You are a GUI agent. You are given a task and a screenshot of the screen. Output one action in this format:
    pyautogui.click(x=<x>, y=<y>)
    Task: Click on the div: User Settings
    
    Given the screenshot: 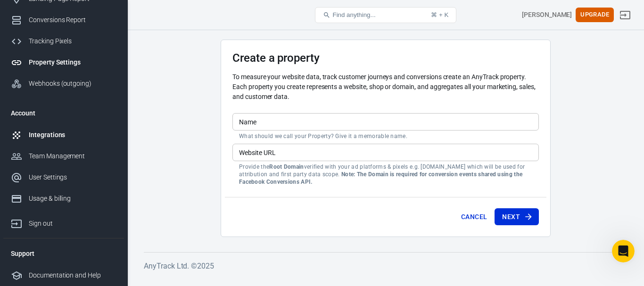 What is the action you would take?
    pyautogui.click(x=72, y=178)
    